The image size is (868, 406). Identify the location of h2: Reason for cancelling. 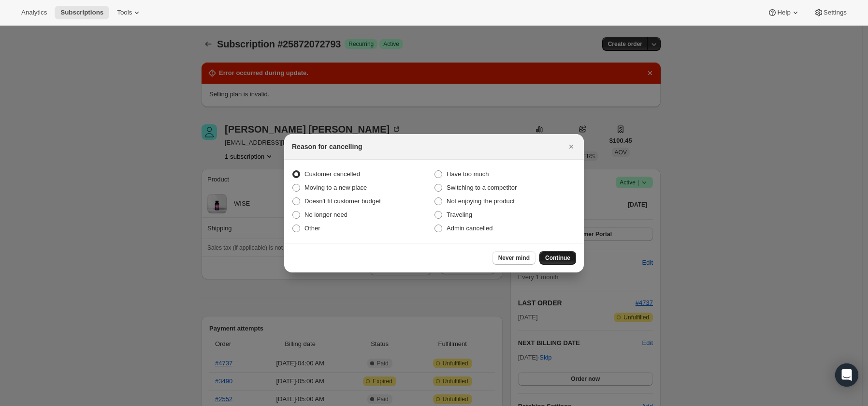
(327, 147).